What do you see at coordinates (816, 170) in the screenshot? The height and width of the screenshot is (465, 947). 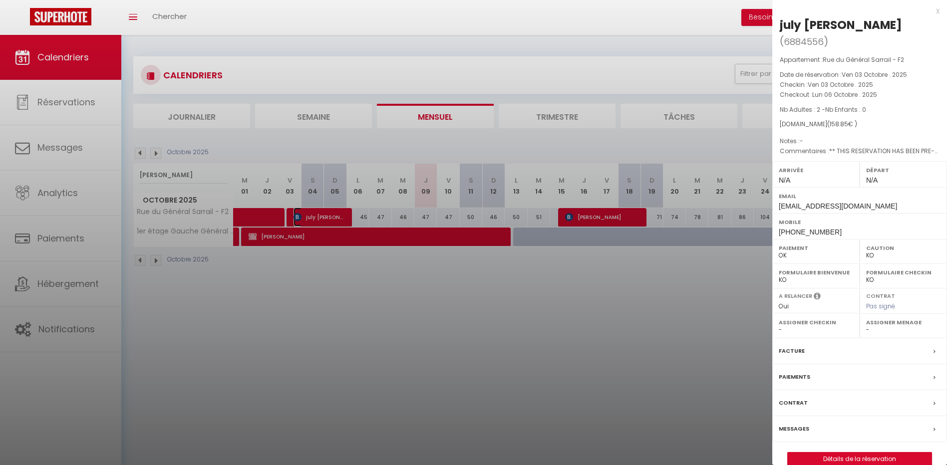 I see `label: Arrivée` at bounding box center [816, 170].